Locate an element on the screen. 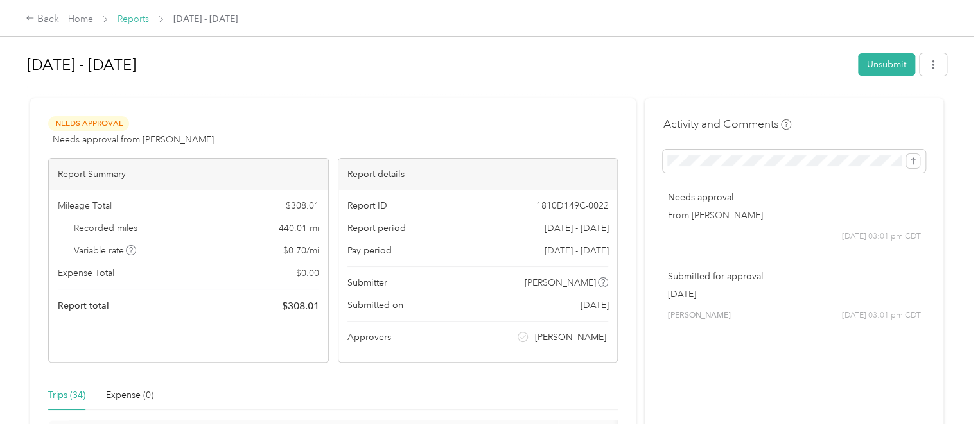  button: Unsubmit is located at coordinates (886, 64).